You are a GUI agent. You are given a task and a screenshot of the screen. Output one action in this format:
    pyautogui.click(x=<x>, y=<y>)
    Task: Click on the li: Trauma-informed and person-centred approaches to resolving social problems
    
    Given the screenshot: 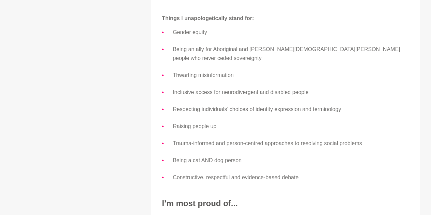 What is the action you would take?
    pyautogui.click(x=291, y=143)
    